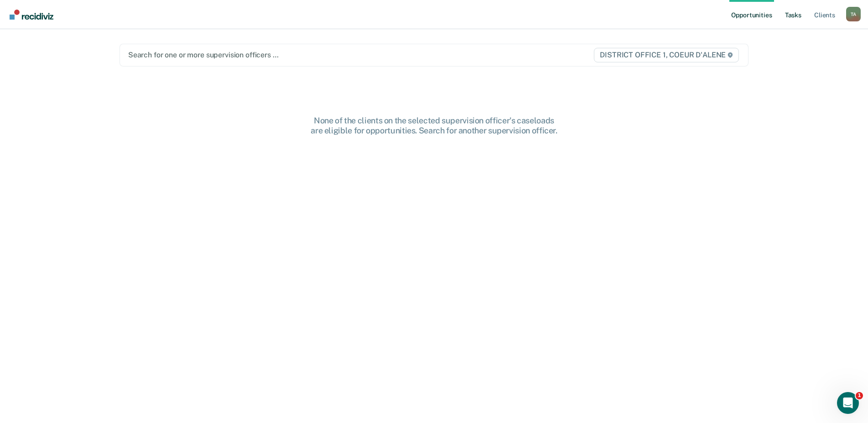 Image resolution: width=868 pixels, height=423 pixels. What do you see at coordinates (853, 14) in the screenshot?
I see `div: T A` at bounding box center [853, 14].